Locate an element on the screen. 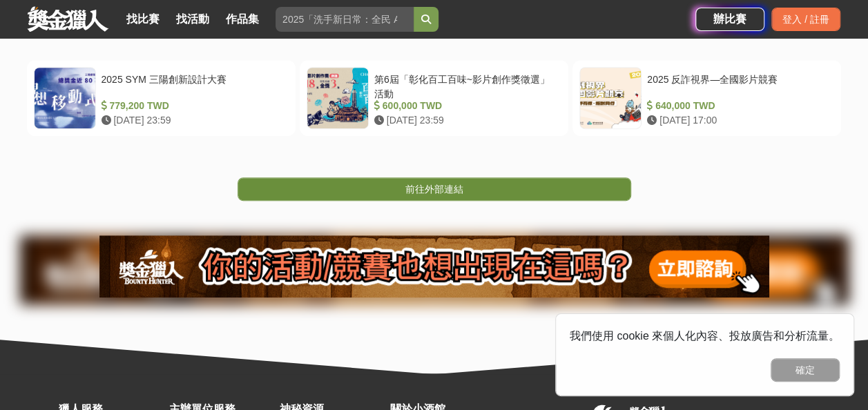  span: 前往外部連結 is located at coordinates (434, 189).